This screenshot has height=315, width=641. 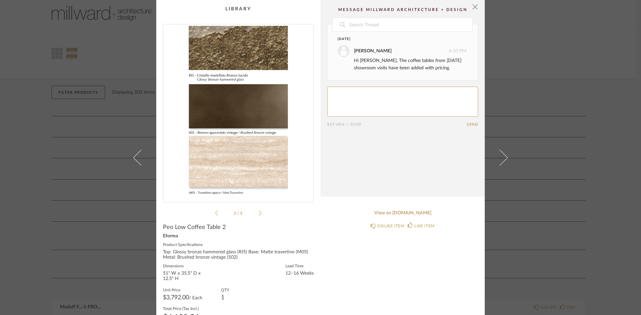 I want to click on div: DISLIKE ITEM, so click(x=390, y=226).